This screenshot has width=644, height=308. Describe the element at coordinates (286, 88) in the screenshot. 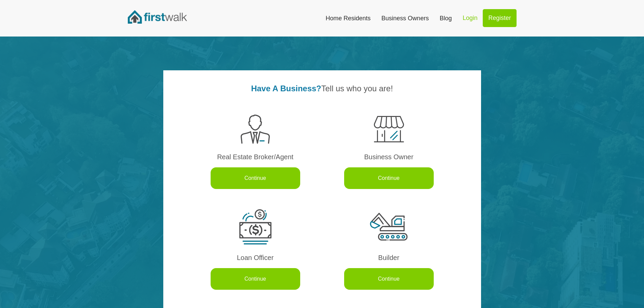

I see `strong: Have A Business?` at that location.